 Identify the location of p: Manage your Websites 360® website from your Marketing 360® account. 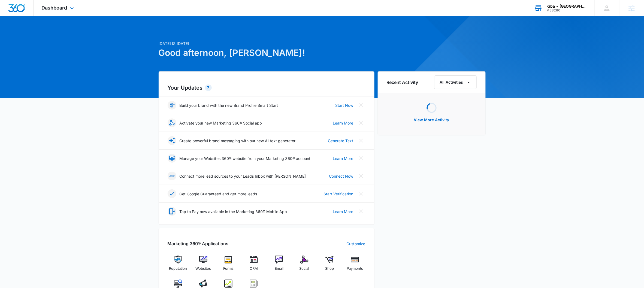
(245, 158).